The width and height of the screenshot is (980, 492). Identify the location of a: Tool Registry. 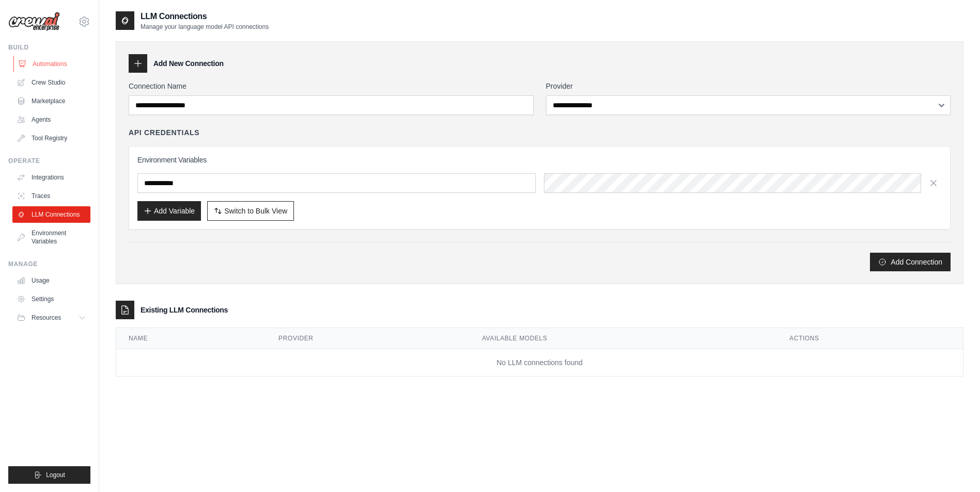
(51, 138).